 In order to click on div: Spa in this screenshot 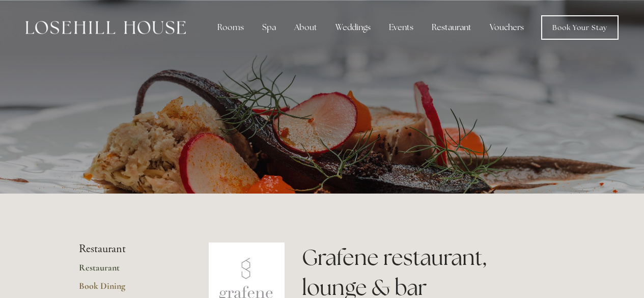, I will do `click(269, 28)`.